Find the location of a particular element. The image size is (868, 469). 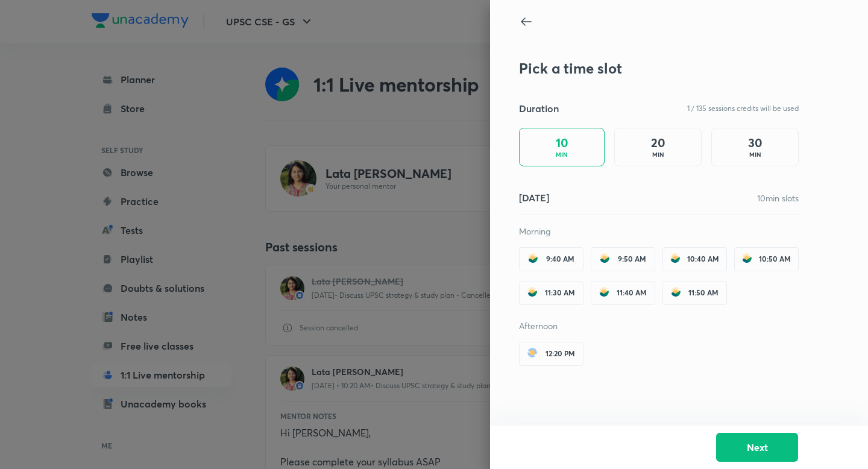

span: 9:40 AM is located at coordinates (560, 259).